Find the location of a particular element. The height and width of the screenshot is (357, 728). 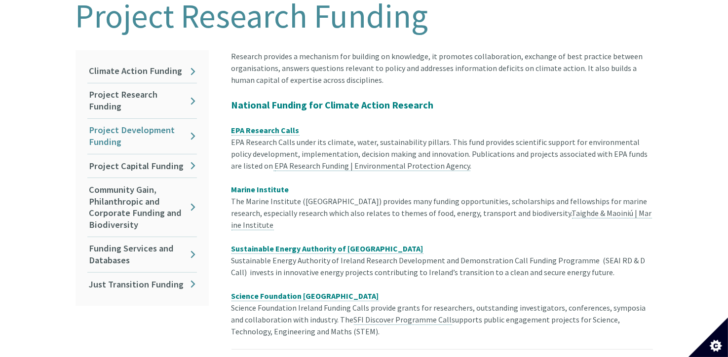

div: EPA Research Calls under its climate, water, sustainability pillars. This fund provides scientifi... is located at coordinates (442, 178).